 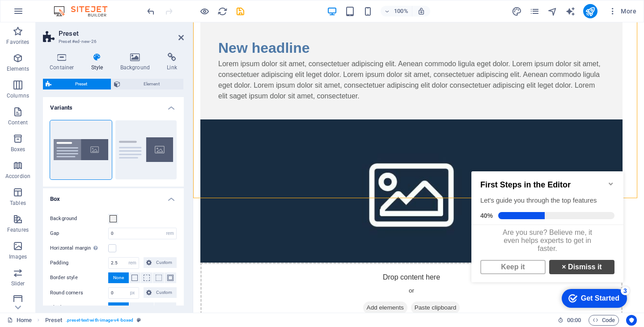 What do you see at coordinates (79, 41) in the screenshot?
I see `div: Let's guide you through the top features` at bounding box center [79, 41].